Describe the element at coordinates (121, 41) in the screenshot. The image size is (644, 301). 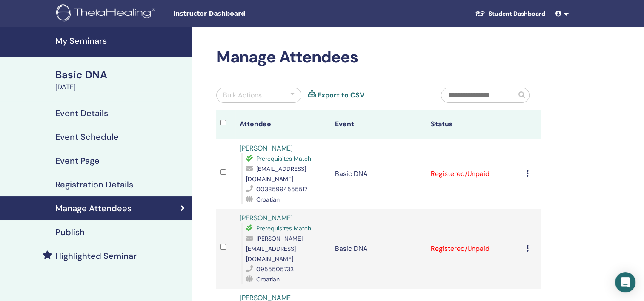
I see `h4: My Seminars` at that location.